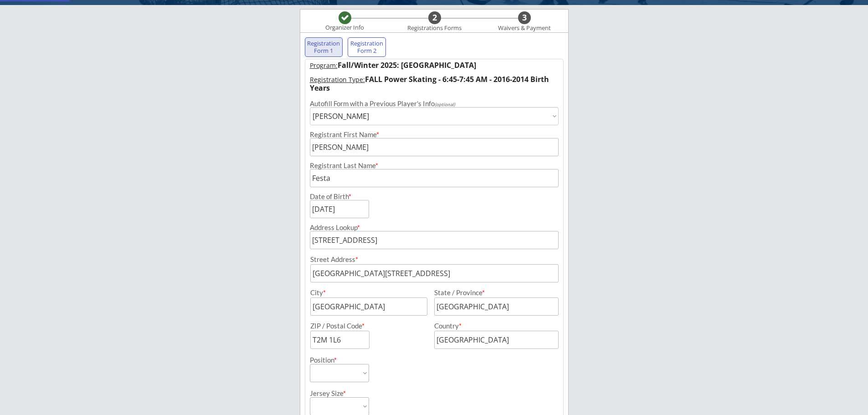  What do you see at coordinates (324, 65) in the screenshot?
I see `u: Program:` at bounding box center [324, 65].